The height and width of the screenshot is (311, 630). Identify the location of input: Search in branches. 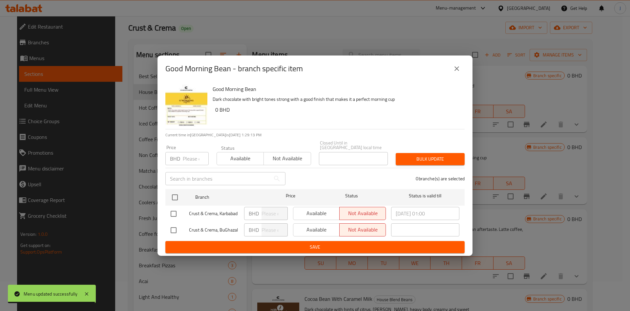
(218, 178).